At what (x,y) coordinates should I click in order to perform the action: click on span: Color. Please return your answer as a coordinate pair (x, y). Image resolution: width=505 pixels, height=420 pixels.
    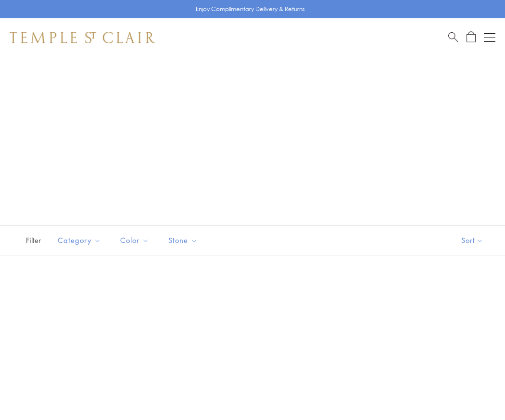
    Looking at the image, I should click on (135, 240).